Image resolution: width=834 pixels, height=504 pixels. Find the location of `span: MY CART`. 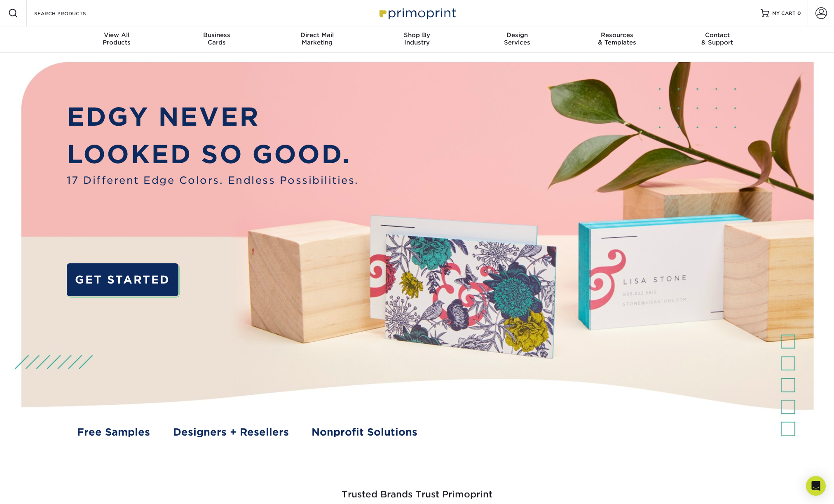

span: MY CART is located at coordinates (783, 13).